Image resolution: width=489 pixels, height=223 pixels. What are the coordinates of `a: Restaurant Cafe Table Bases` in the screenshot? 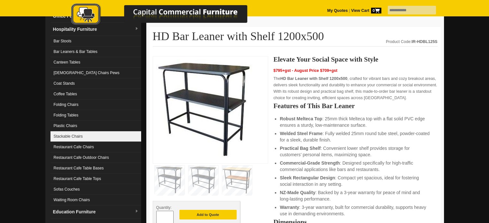 It's located at (96, 168).